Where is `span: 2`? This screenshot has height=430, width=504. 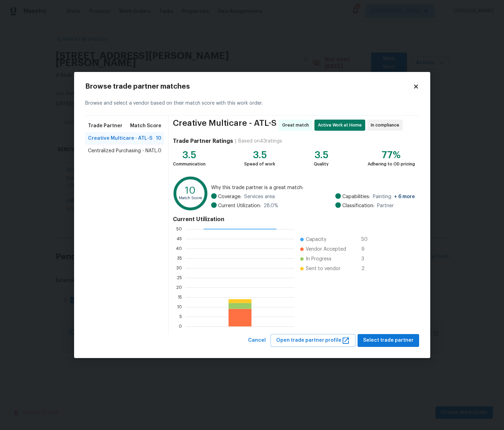
span: 2 is located at coordinates (367, 269).